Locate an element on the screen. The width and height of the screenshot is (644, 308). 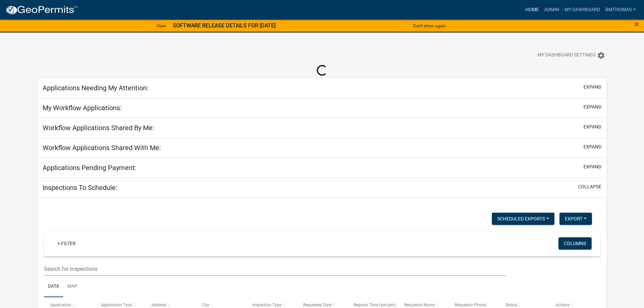
button: Columns is located at coordinates (575, 243).